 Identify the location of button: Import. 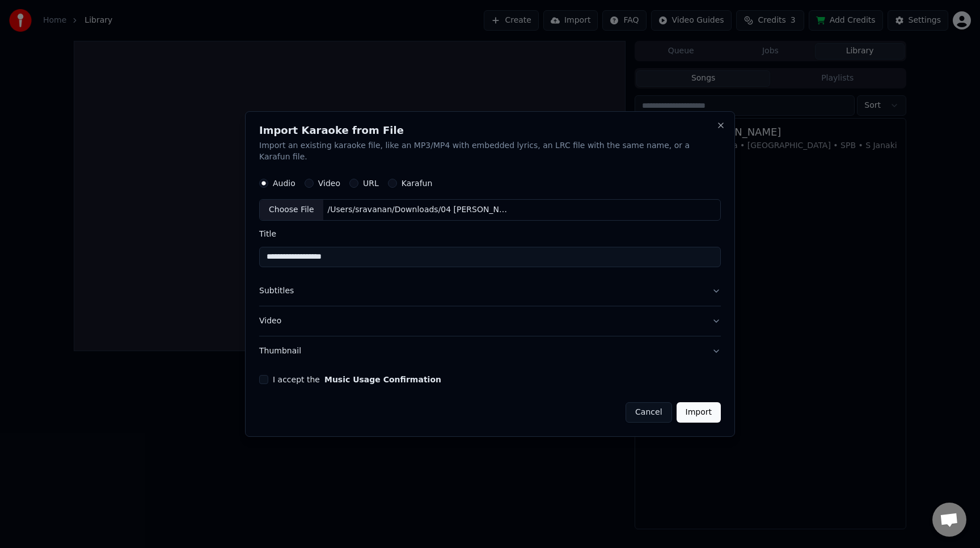
(699, 413).